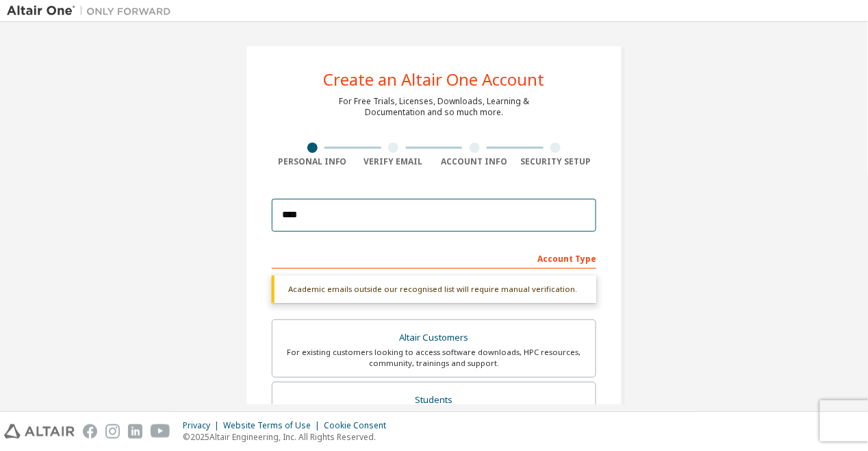 This screenshot has width=868, height=451. Describe the element at coordinates (434, 338) in the screenshot. I see `div: Altair Customers` at that location.